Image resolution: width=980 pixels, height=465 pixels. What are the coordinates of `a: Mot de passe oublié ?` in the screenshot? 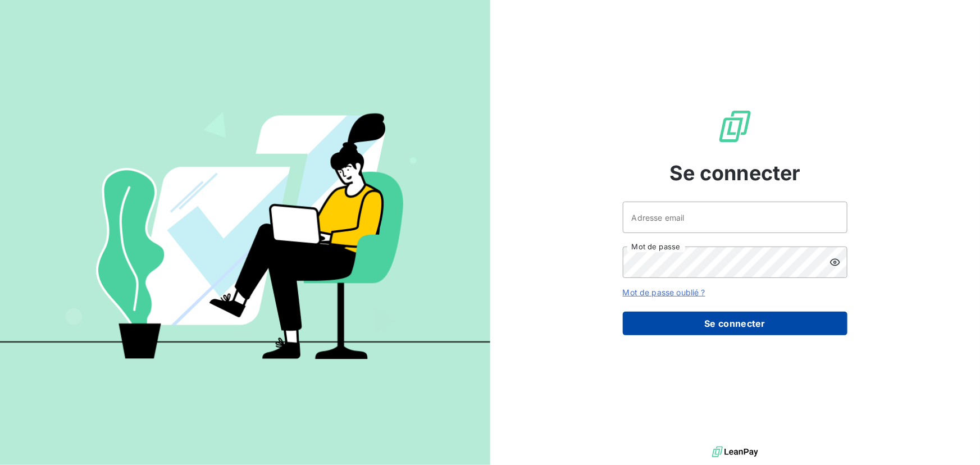 It's located at (664, 292).